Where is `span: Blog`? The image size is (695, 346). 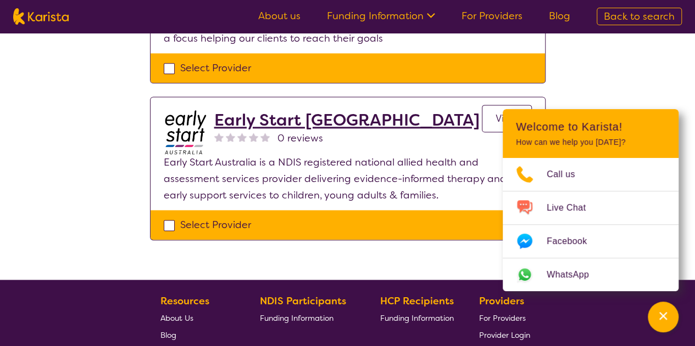 span: Blog is located at coordinates (168, 335).